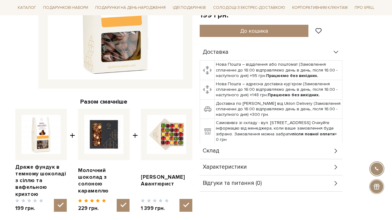  Describe the element at coordinates (104, 135) in the screenshot. I see `img: Молочний шоколад з солоною карамеллю` at that location.